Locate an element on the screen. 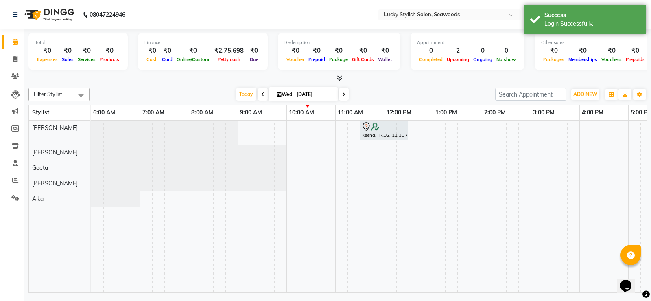  a: 6:00 AM is located at coordinates (104, 112).